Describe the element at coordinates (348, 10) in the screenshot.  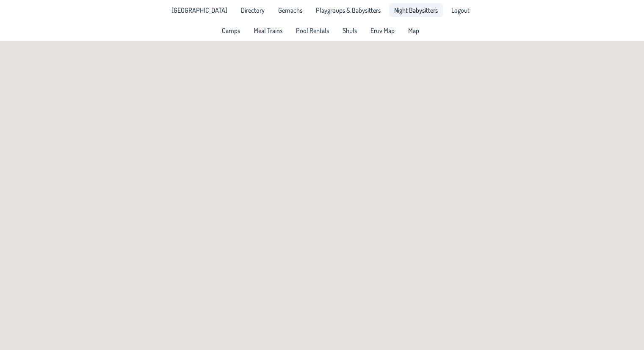
I see `a: Playgroups & Babysitters` at that location.